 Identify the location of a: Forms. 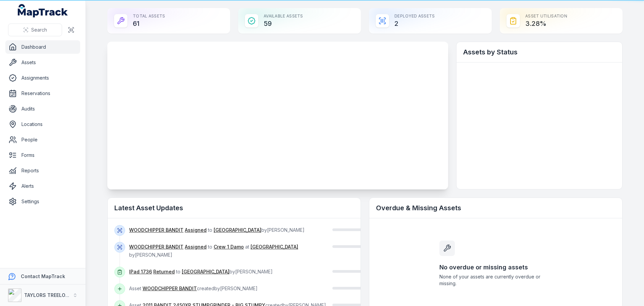
(42, 155).